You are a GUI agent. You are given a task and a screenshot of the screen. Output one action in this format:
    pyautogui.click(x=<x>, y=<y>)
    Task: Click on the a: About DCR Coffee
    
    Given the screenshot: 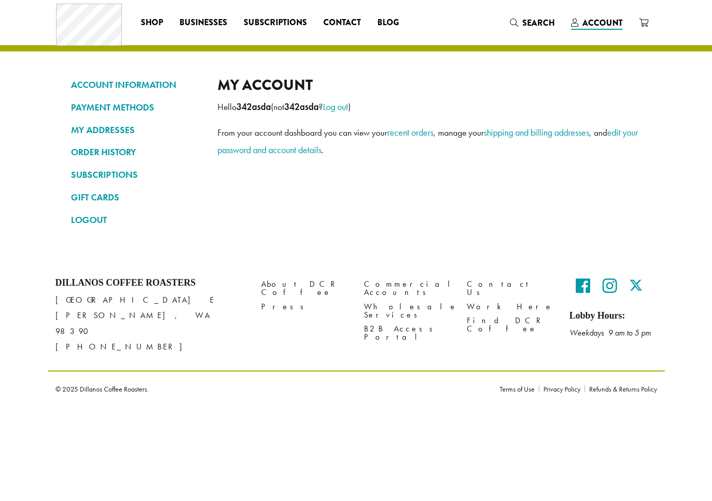 What is the action you would take?
    pyautogui.click(x=305, y=288)
    